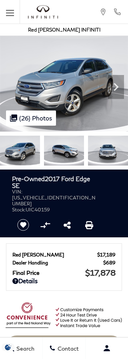 The height and width of the screenshot is (359, 128). I want to click on span: Stock:, so click(19, 210).